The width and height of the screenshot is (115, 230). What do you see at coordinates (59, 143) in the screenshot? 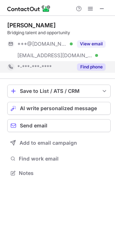
I see `button: Add to email campaign` at bounding box center [59, 143].